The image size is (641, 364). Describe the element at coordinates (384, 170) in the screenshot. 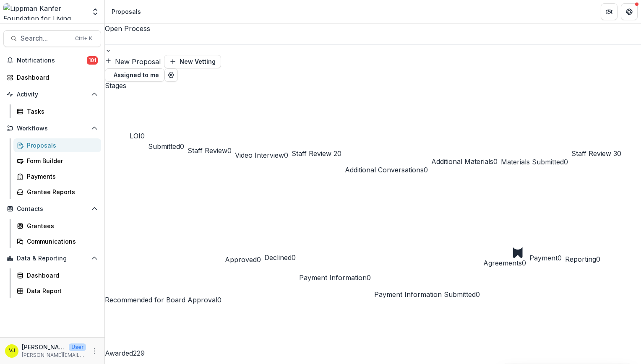

I see `span: Additional Conversations` at that location.